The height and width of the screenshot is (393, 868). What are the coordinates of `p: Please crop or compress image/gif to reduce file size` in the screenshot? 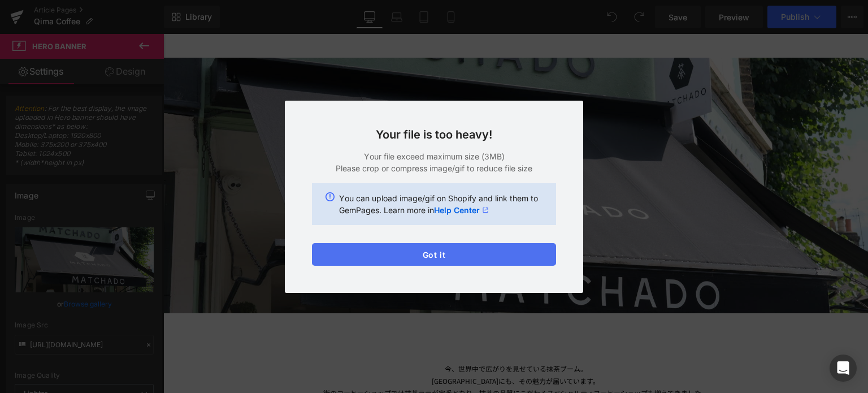 It's located at (434, 168).